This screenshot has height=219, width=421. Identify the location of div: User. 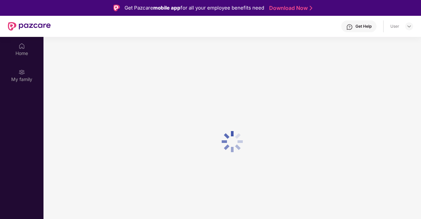
(394, 26).